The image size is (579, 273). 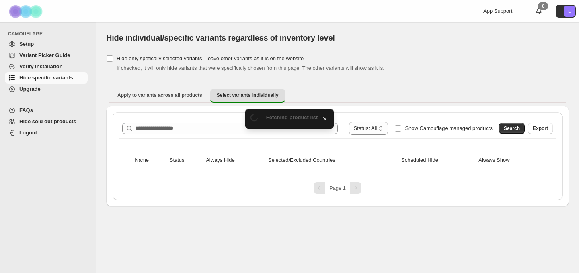 I want to click on span: Logout, so click(x=28, y=133).